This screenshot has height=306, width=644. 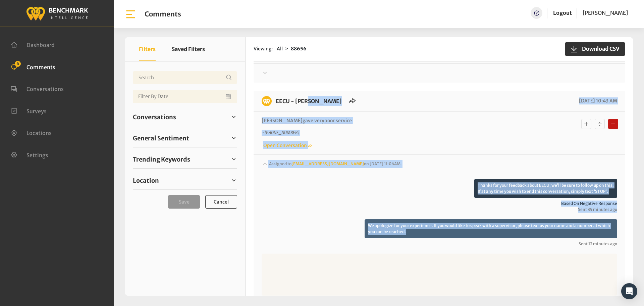 I want to click on span: Surveys, so click(x=36, y=111).